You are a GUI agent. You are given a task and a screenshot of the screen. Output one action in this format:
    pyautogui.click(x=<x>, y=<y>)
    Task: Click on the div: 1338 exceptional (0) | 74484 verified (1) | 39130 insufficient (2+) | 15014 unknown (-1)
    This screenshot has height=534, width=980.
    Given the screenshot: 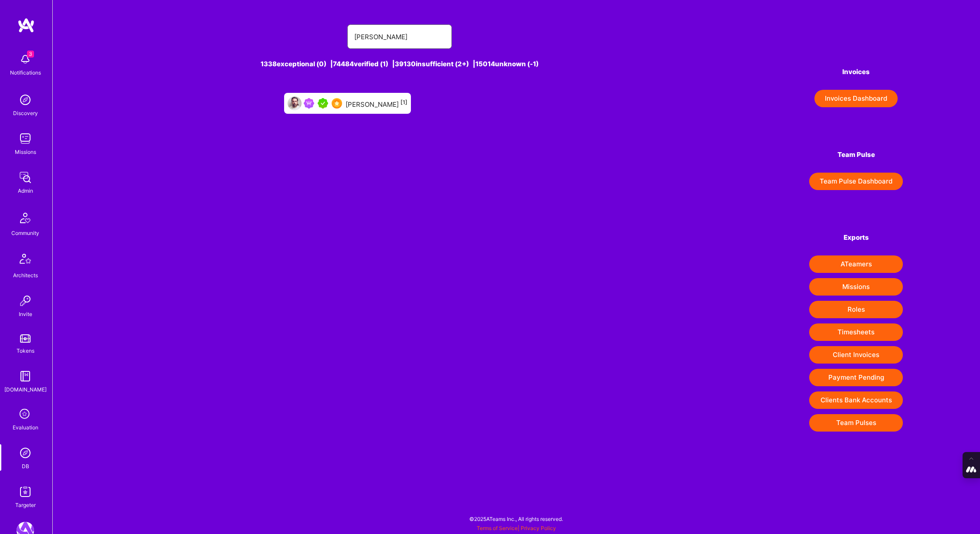 What is the action you would take?
    pyautogui.click(x=399, y=63)
    